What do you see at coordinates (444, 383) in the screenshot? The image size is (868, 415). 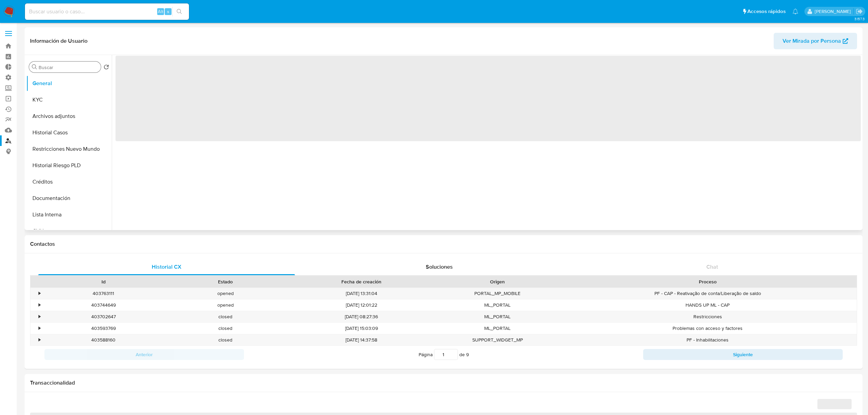 I see `h1: Transaccionalidad` at bounding box center [444, 383].